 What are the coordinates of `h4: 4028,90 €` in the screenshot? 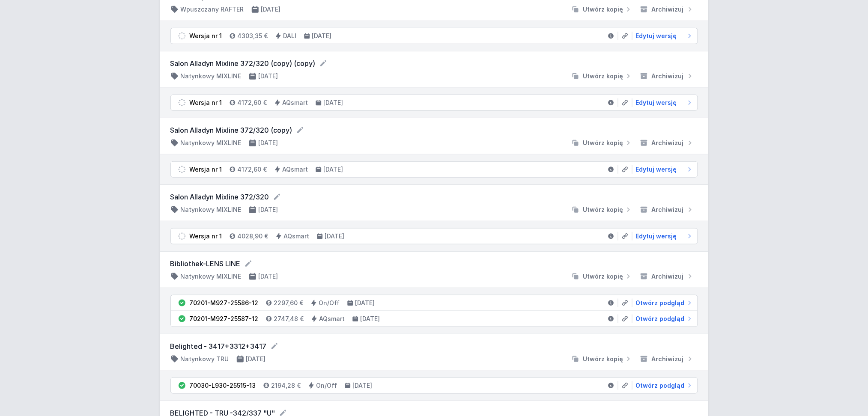 It's located at (253, 236).